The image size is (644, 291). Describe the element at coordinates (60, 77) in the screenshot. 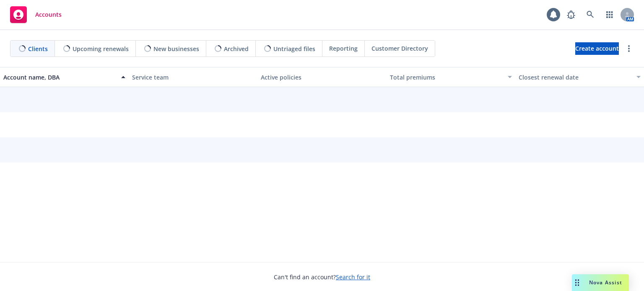

I see `div: Account name, DBA` at that location.